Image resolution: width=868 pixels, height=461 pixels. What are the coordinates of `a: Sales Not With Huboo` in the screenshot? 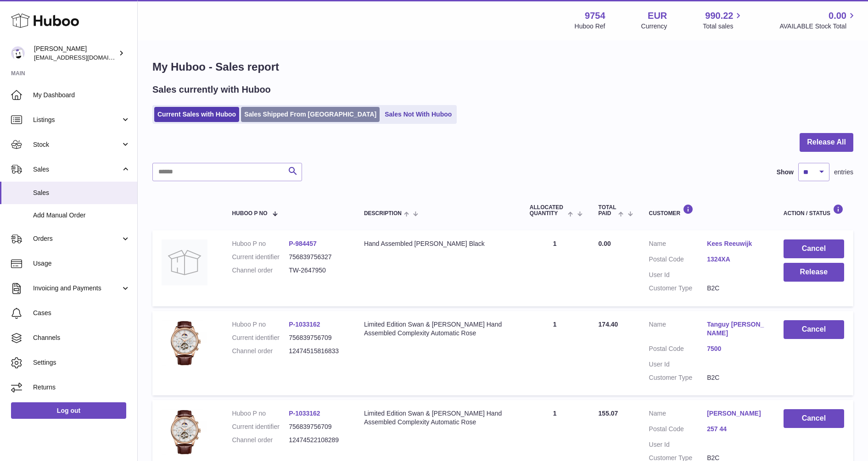 It's located at (418, 114).